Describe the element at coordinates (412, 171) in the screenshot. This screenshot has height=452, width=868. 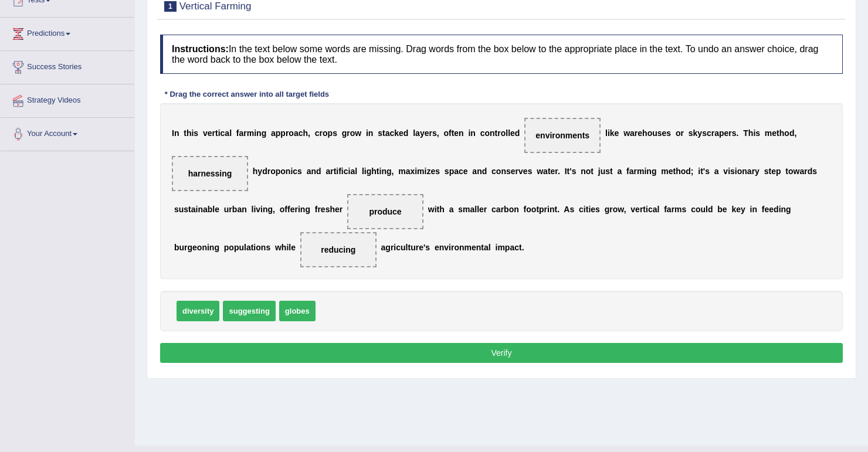
I see `b: x` at that location.